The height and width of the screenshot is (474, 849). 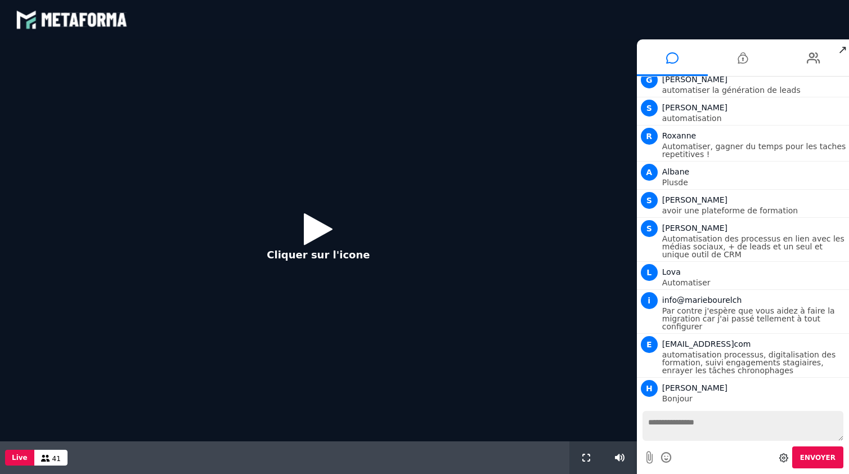 What do you see at coordinates (754, 150) in the screenshot?
I see `p: Automatiser, gagner du temps pour les taches repetitives !` at bounding box center [754, 150].